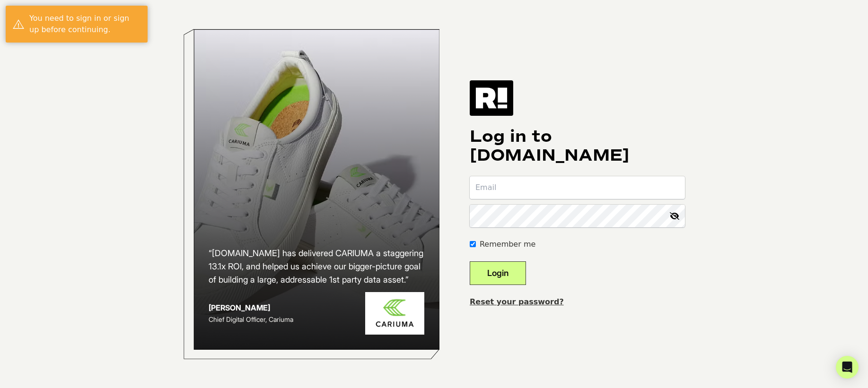 The image size is (868, 388). Describe the element at coordinates (517, 302) in the screenshot. I see `a: Reset your password?` at that location.